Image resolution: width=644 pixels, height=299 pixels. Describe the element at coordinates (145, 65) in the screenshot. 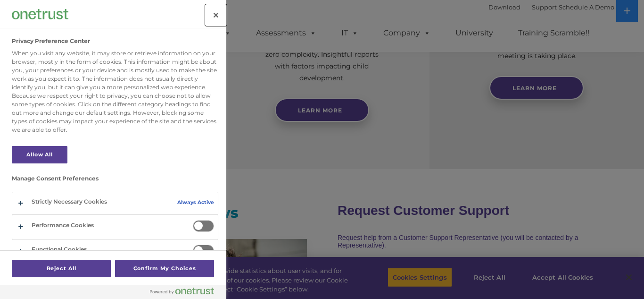

I see `span: Last name` at that location.